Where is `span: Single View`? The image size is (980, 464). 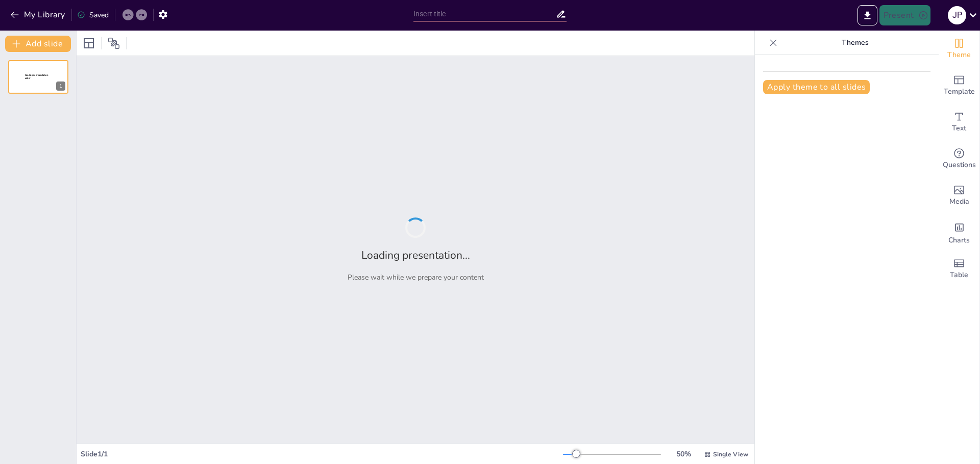 span: Single View is located at coordinates (730, 455).